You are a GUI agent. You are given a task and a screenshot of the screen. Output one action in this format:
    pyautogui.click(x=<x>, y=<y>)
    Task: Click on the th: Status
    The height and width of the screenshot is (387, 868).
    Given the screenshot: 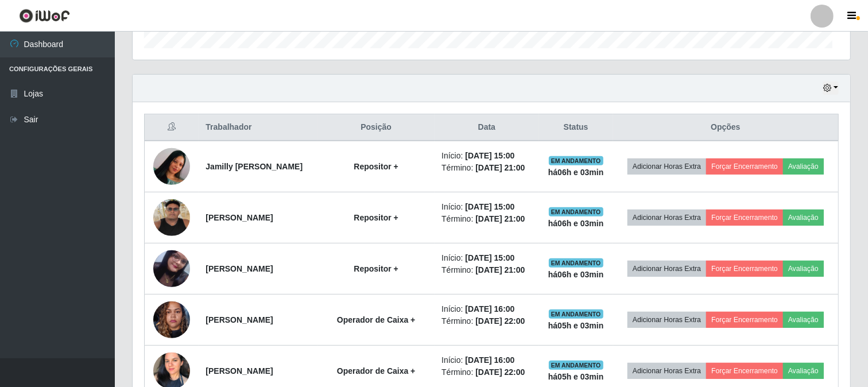 What is the action you would take?
    pyautogui.click(x=576, y=128)
    